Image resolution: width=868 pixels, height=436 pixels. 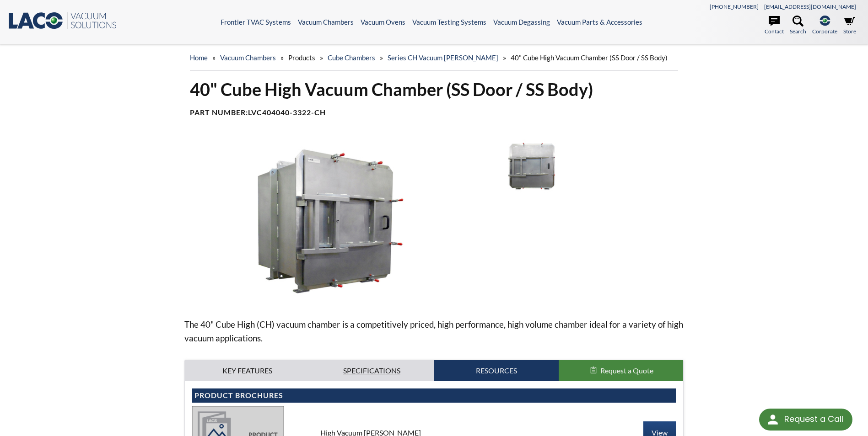 What do you see at coordinates (434, 396) in the screenshot?
I see `h4: Product Brochures` at bounding box center [434, 396].